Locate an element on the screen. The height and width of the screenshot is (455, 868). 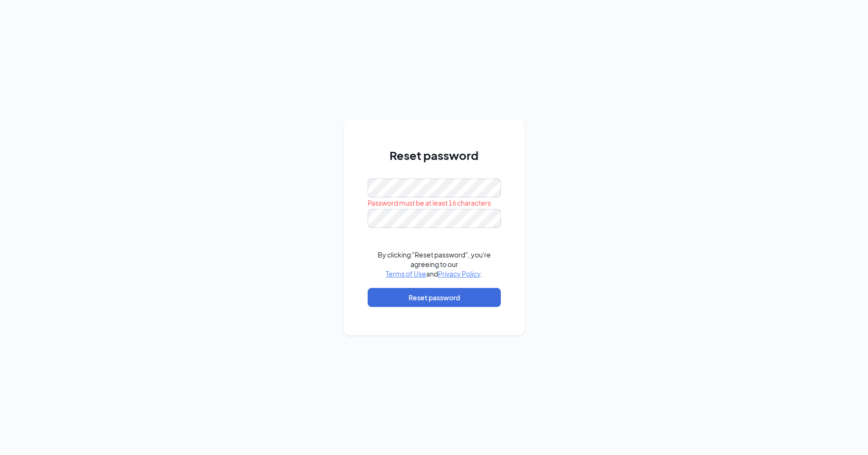
a: Privacy Policy is located at coordinates (459, 274).